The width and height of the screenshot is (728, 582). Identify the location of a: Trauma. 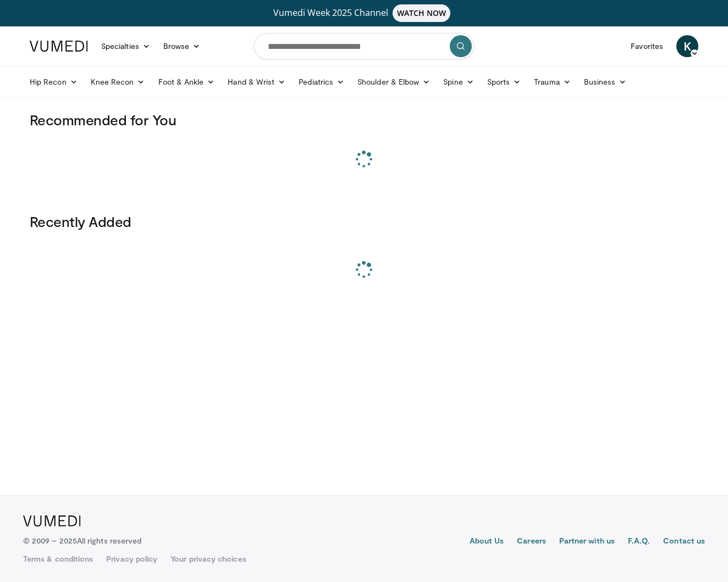
(552, 82).